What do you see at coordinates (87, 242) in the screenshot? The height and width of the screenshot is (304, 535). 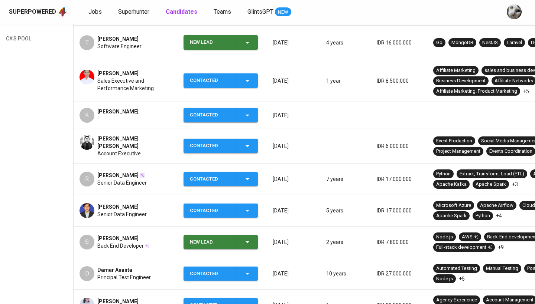 I see `div: S` at bounding box center [87, 242].